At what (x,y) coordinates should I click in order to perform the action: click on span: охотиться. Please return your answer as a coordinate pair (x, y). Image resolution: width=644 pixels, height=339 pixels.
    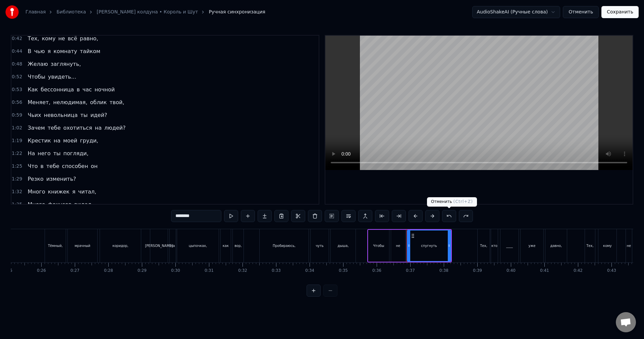
    Looking at the image, I should click on (78, 128).